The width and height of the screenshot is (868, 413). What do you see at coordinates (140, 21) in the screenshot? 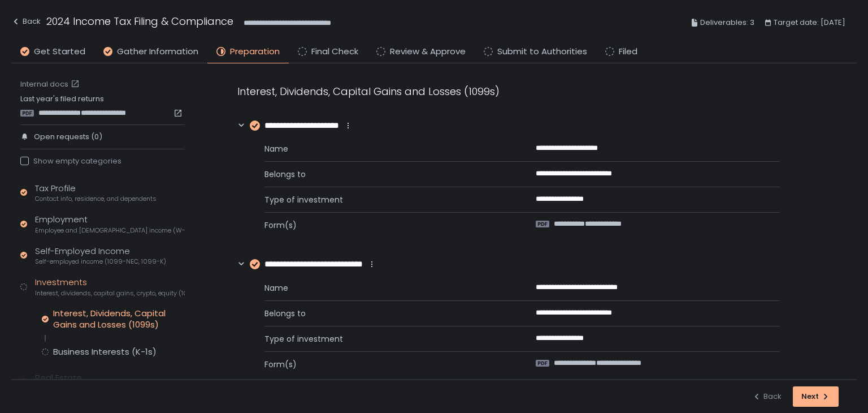
I see `h1: 2024 Income Tax Filing & Compliance` at bounding box center [140, 21].